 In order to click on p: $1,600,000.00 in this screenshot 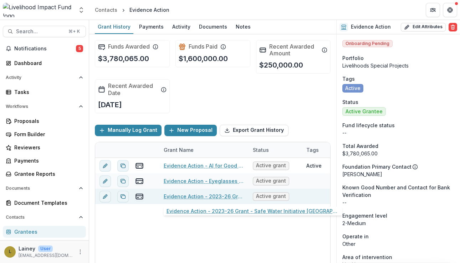, I will do `click(203, 59)`.